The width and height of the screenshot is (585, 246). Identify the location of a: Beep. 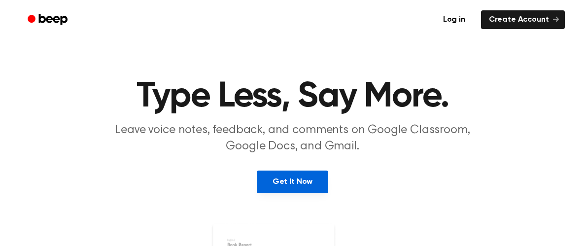
(48, 20).